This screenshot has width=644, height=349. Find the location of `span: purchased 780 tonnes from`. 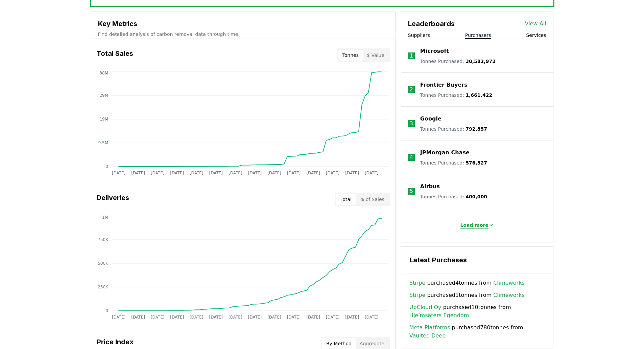

span: purchased 780 tonnes from is located at coordinates (477, 332).